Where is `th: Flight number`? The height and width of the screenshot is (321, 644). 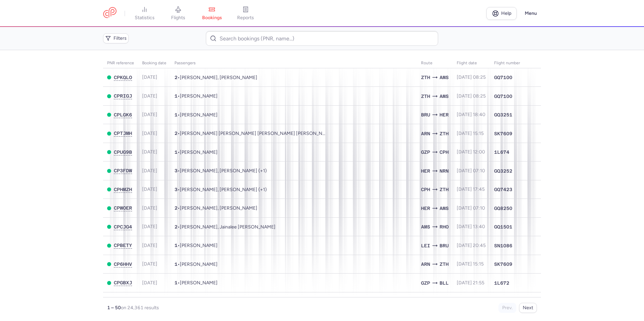 th: Flight number is located at coordinates (507, 63).